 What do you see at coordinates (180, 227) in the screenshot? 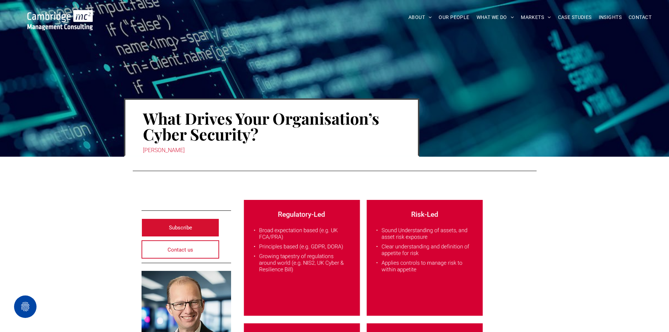
I see `a: Subscribe` at bounding box center [180, 227].